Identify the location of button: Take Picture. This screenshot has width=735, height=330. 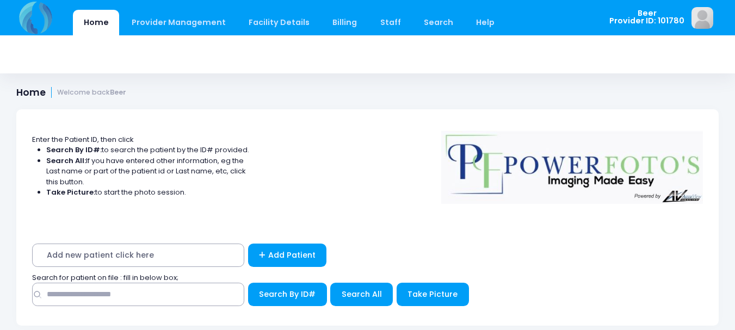
(432, 294).